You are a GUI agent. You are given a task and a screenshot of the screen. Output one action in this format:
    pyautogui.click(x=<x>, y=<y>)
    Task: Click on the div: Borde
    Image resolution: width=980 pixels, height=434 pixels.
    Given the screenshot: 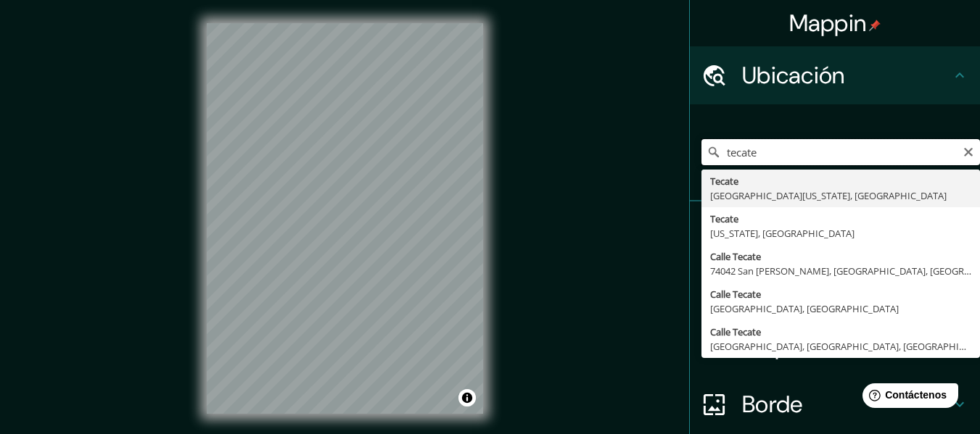 What is the action you would take?
    pyautogui.click(x=835, y=405)
    